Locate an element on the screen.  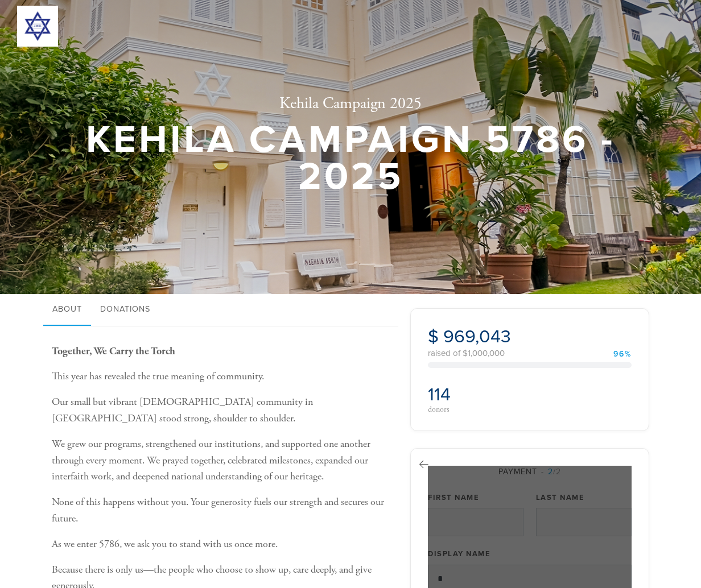
p: None of this happens without you. Your generosity fuels our strength and secures our future. is located at coordinates (222, 510).